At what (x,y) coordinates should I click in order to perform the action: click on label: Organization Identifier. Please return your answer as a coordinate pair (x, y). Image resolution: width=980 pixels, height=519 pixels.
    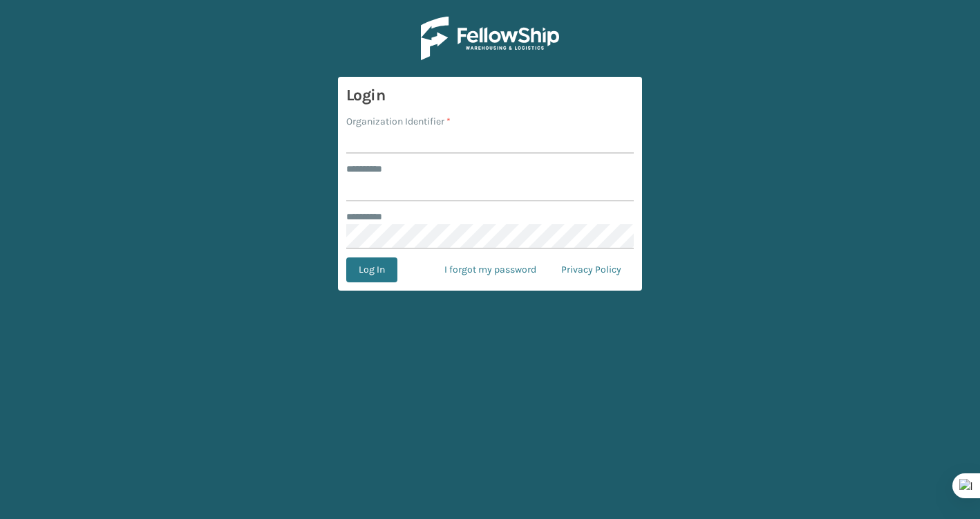
    Looking at the image, I should click on (398, 121).